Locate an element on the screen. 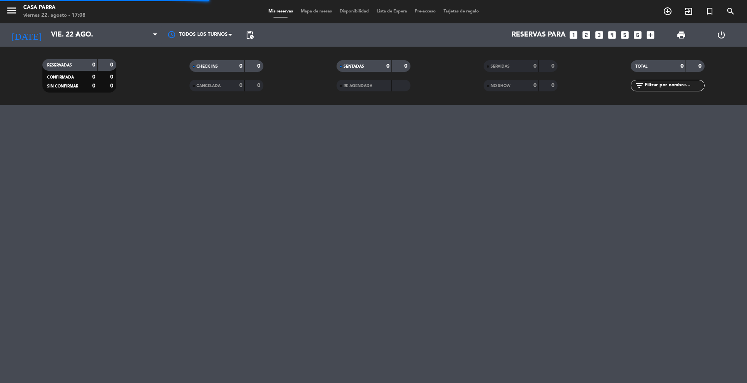 This screenshot has height=383, width=747. span: CANCELADA is located at coordinates (209, 86).